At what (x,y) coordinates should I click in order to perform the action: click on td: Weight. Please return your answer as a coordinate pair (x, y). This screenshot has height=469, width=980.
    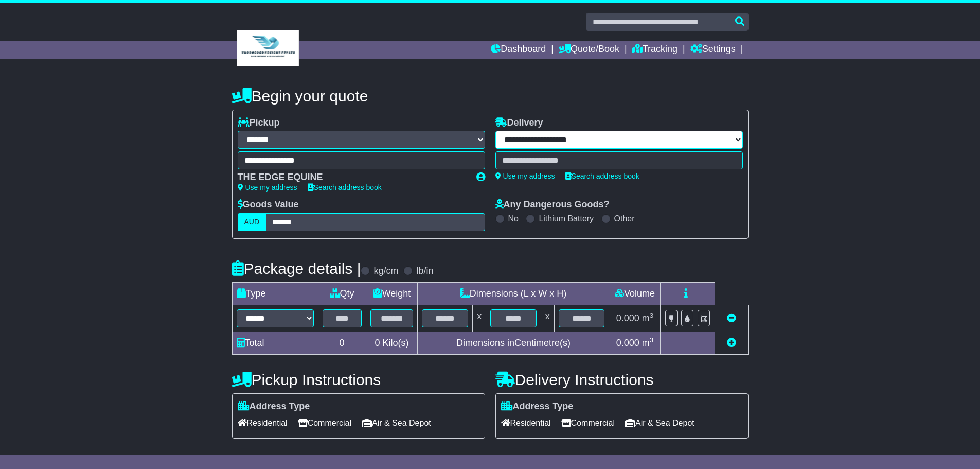
    Looking at the image, I should click on (391, 294).